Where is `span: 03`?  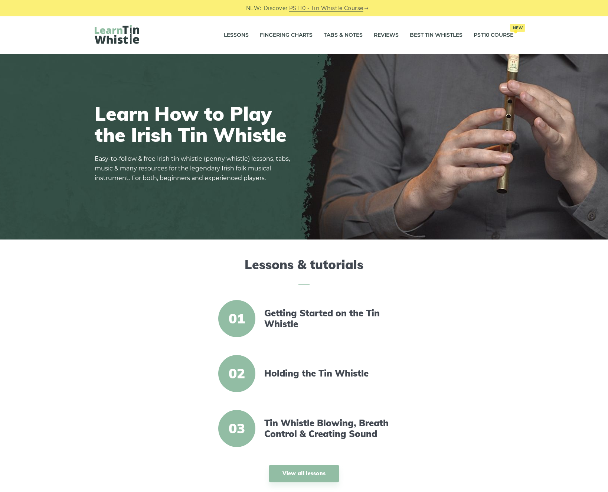
span: 03 is located at coordinates (237, 428).